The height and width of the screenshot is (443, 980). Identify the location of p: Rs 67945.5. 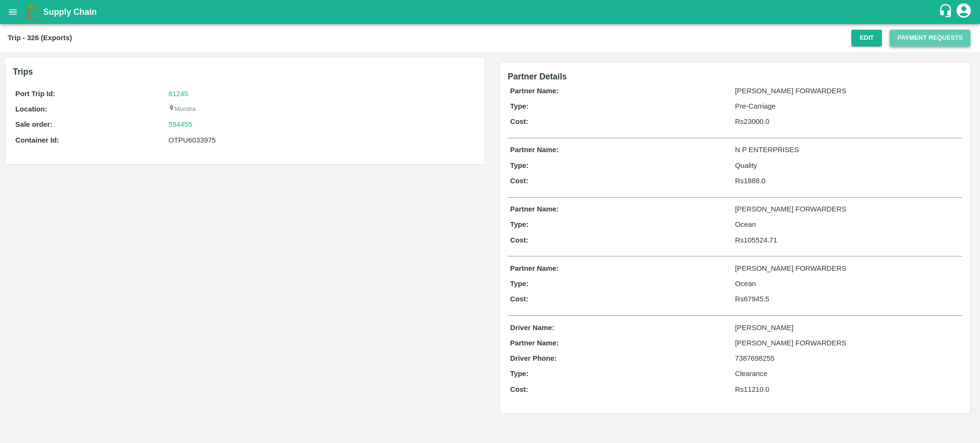
(848, 299).